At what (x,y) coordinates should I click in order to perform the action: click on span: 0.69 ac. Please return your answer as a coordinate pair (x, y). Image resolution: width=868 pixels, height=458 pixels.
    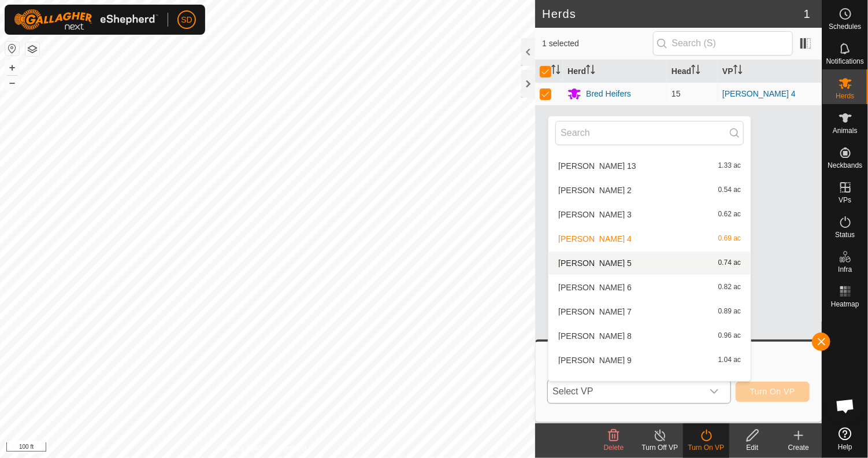
    Looking at the image, I should click on (730, 239).